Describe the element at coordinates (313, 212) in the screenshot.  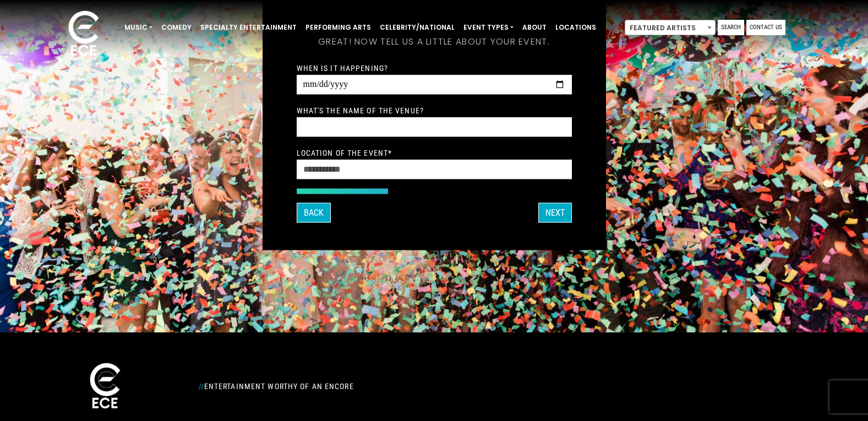
I see `button: Back` at that location.